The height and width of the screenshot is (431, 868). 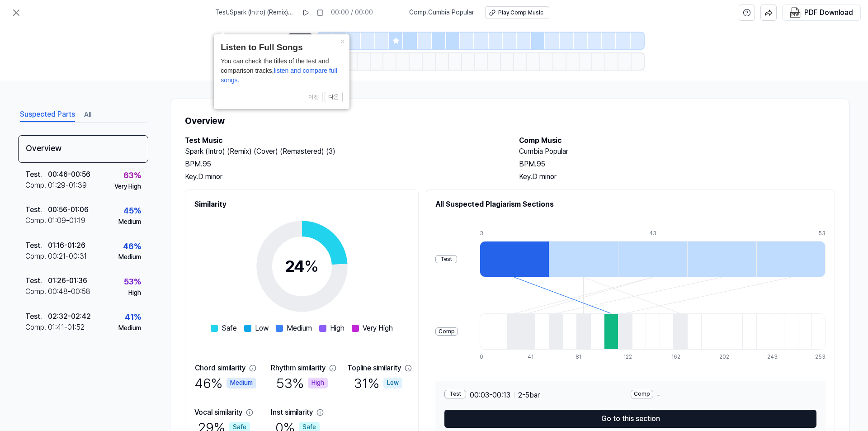 I want to click on header: Listen to Full Songs, so click(x=281, y=48).